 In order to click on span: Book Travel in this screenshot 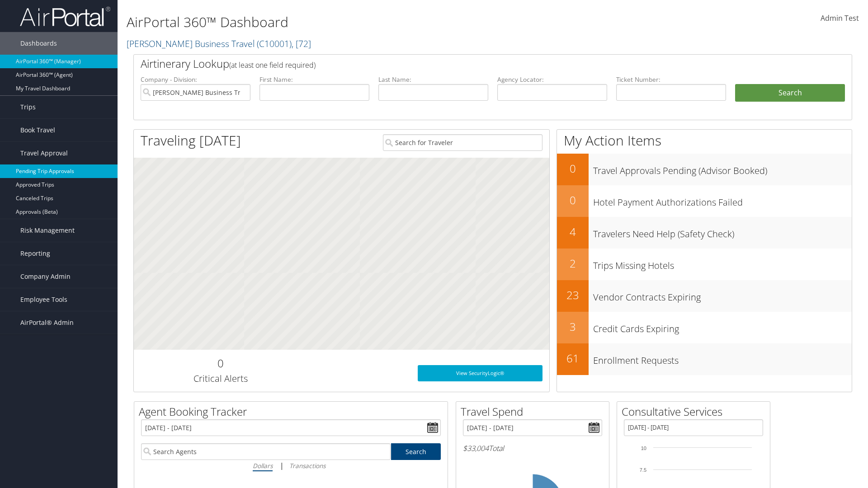, I will do `click(38, 130)`.